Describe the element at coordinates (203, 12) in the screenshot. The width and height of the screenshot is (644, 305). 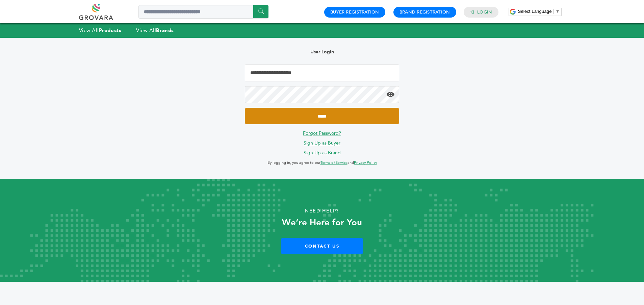
I see `input: Search a product or brand...` at that location.